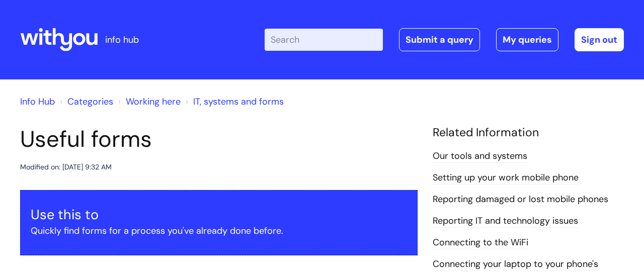  I want to click on h4: Related Information, so click(528, 133).